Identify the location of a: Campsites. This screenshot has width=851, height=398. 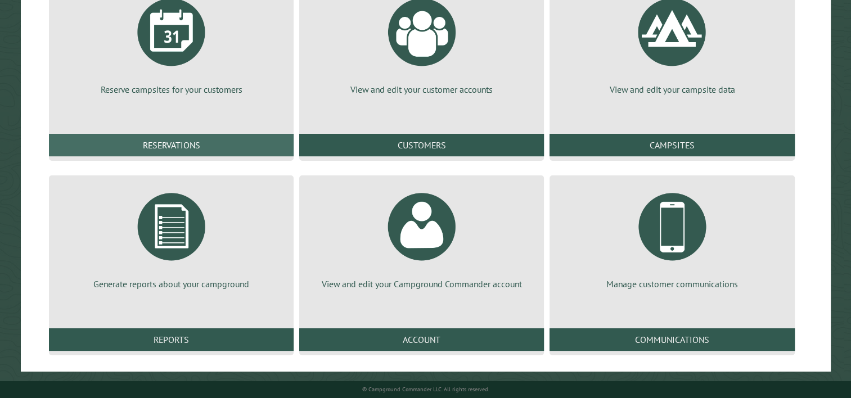
(672, 145).